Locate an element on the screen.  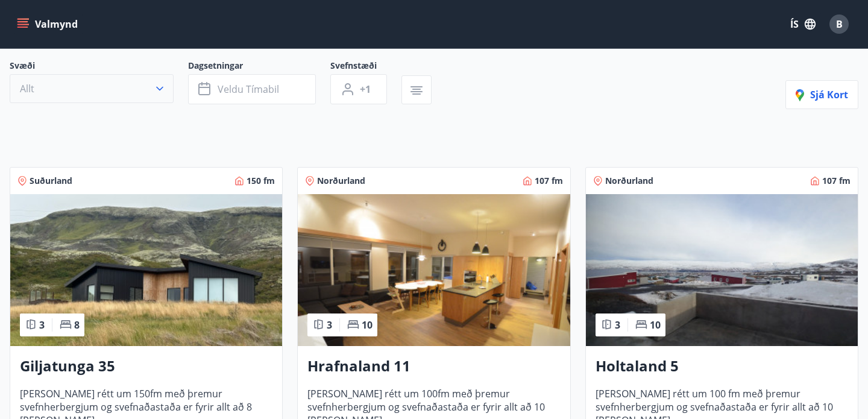
span: B is located at coordinates (840, 24).